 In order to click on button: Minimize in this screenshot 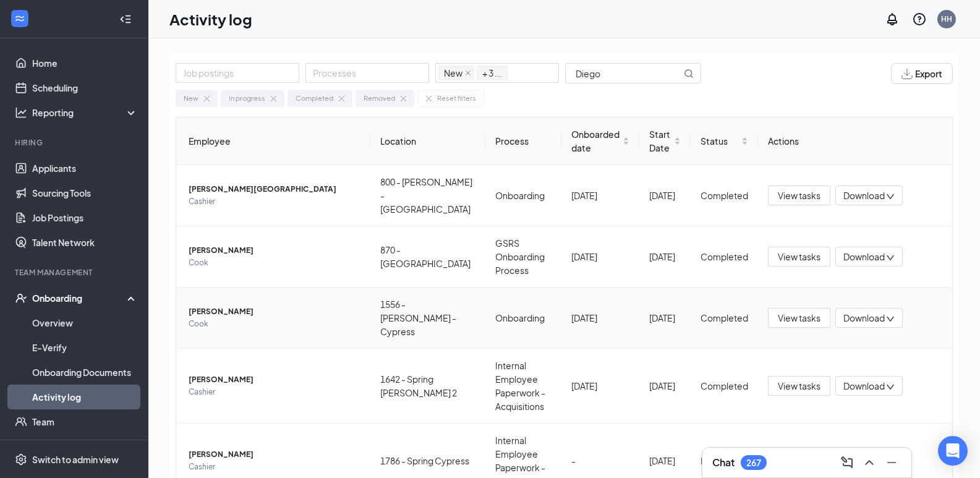, I will do `click(892, 463)`.